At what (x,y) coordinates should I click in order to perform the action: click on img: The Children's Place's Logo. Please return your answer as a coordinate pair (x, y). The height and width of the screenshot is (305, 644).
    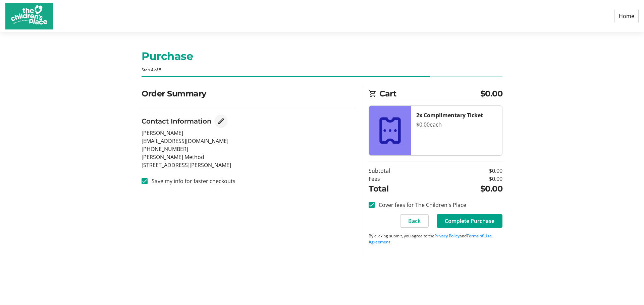
    Looking at the image, I should click on (29, 16).